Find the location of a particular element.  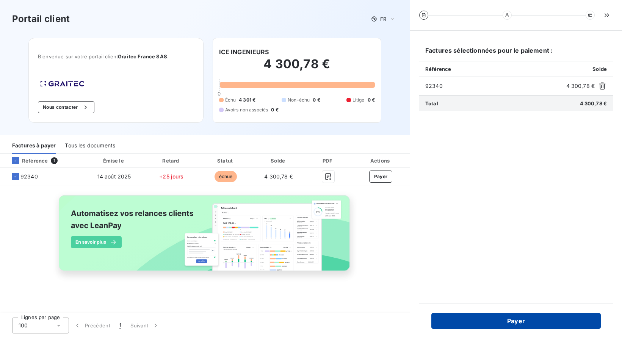

div: Actions is located at coordinates (381, 161).